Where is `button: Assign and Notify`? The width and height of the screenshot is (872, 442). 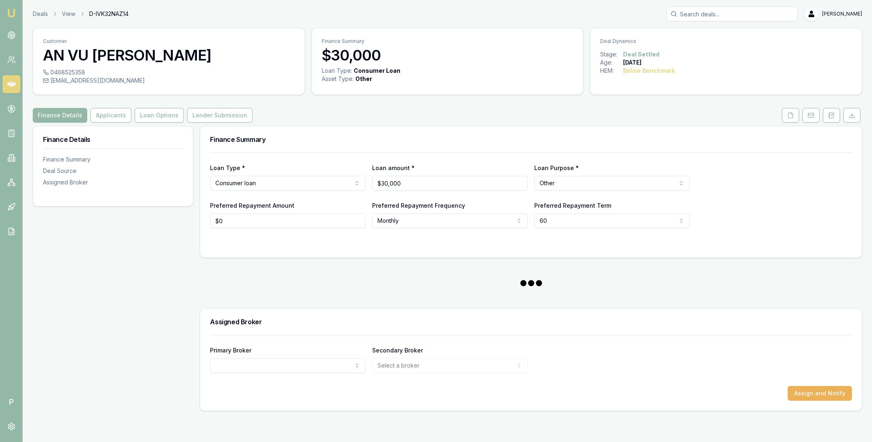 button: Assign and Notify is located at coordinates (819, 394).